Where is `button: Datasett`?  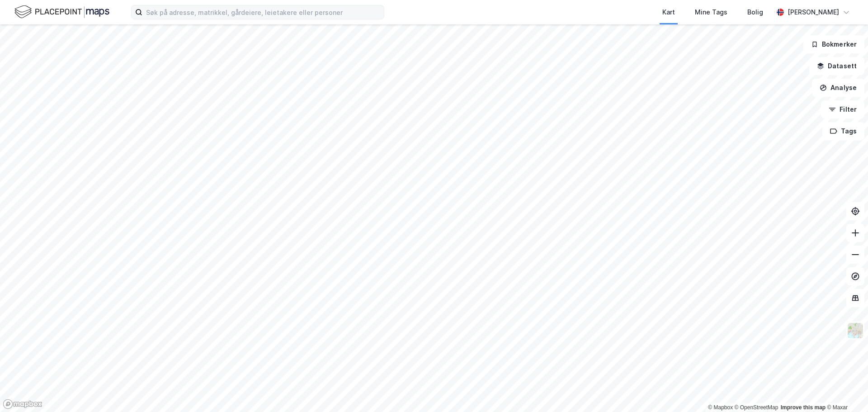
button: Datasett is located at coordinates (837, 66).